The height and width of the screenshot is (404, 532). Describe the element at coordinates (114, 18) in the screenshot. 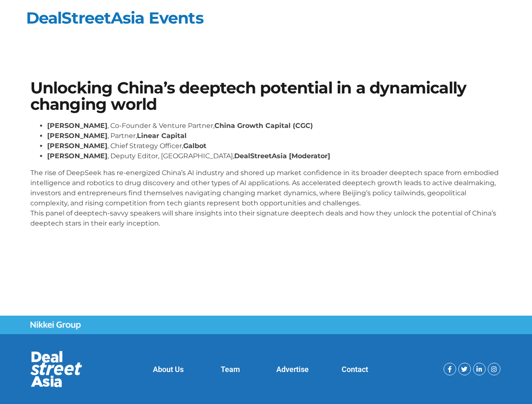

I see `a: DealStreetAsia Events` at that location.